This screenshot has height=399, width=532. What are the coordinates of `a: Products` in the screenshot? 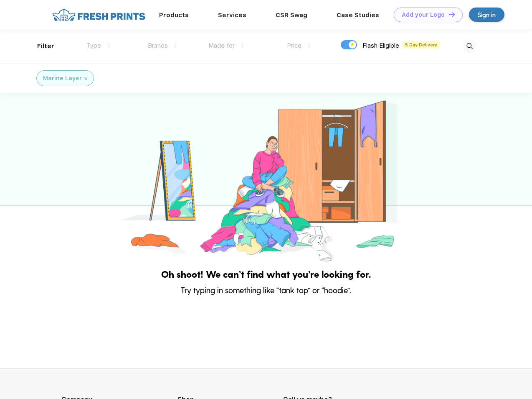 It's located at (174, 15).